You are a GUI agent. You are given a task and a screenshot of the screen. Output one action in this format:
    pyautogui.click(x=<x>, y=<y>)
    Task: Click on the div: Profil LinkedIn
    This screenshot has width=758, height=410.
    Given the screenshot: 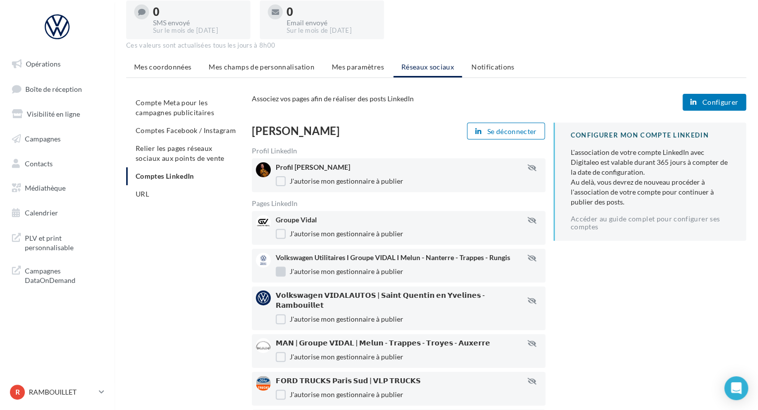 What is the action you would take?
    pyautogui.click(x=398, y=151)
    